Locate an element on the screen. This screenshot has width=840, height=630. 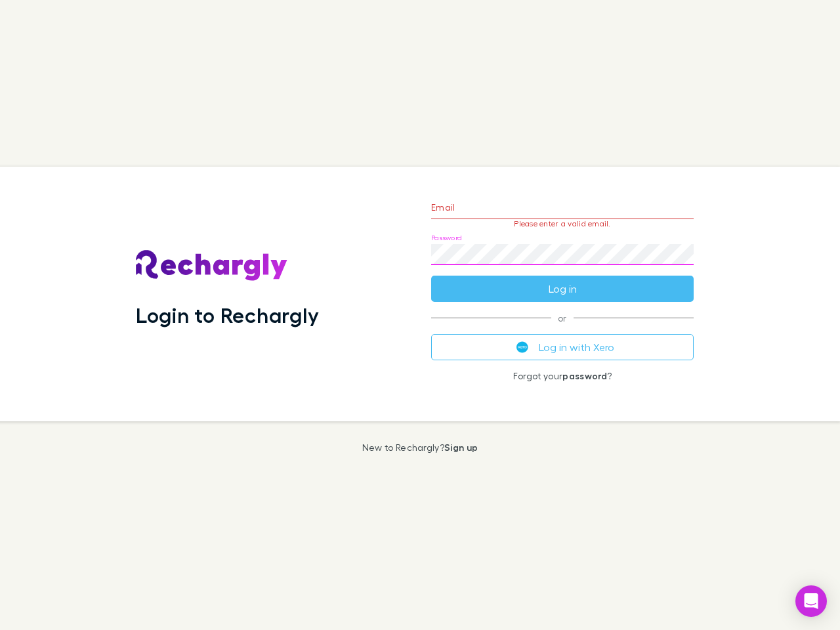
p: Forgot your ? is located at coordinates (562, 376).